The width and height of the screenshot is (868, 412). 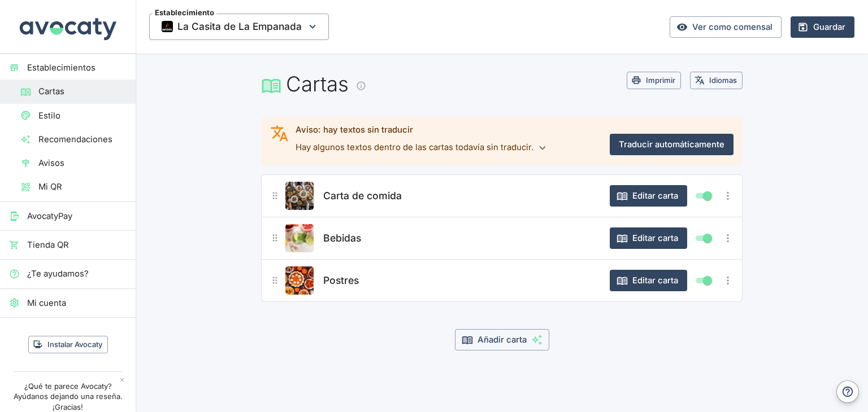 I want to click on span: Mi cuenta, so click(x=77, y=304).